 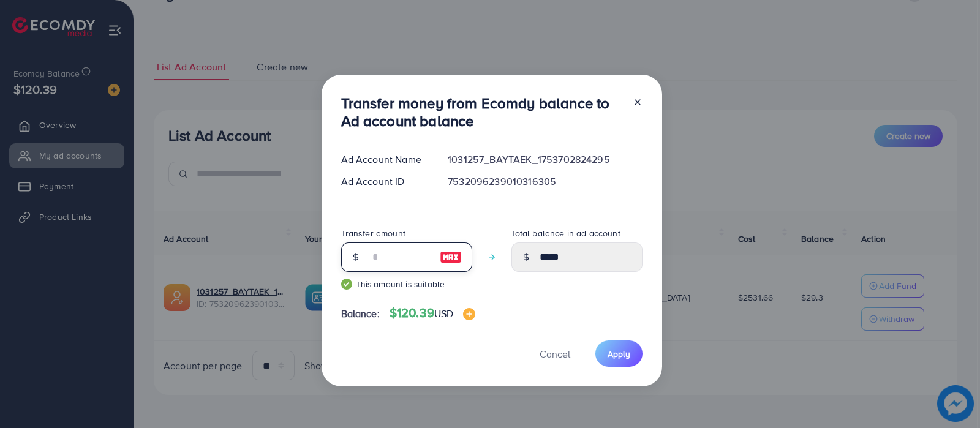 I want to click on span: Cancel, so click(x=555, y=354).